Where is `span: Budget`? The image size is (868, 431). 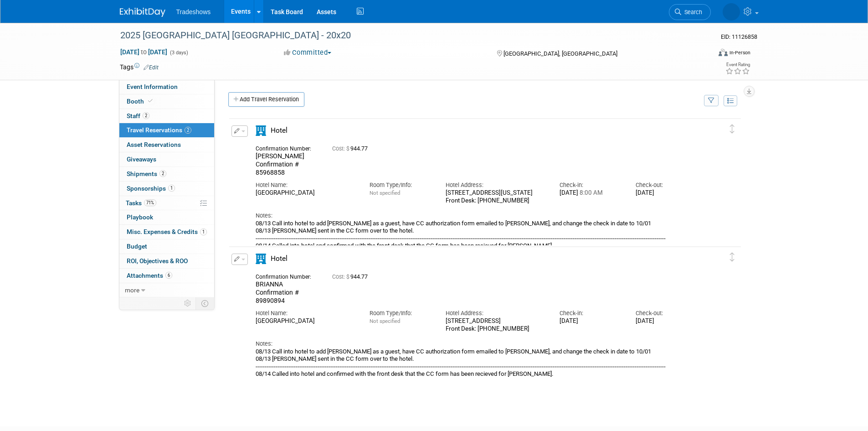
span: Budget is located at coordinates (136, 246).